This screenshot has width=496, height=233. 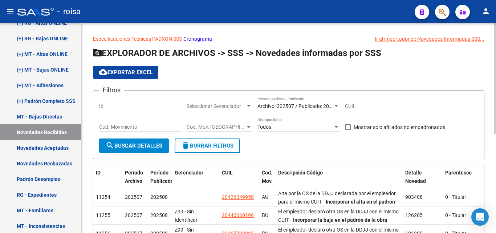 I want to click on mat-icon: search, so click(x=110, y=145).